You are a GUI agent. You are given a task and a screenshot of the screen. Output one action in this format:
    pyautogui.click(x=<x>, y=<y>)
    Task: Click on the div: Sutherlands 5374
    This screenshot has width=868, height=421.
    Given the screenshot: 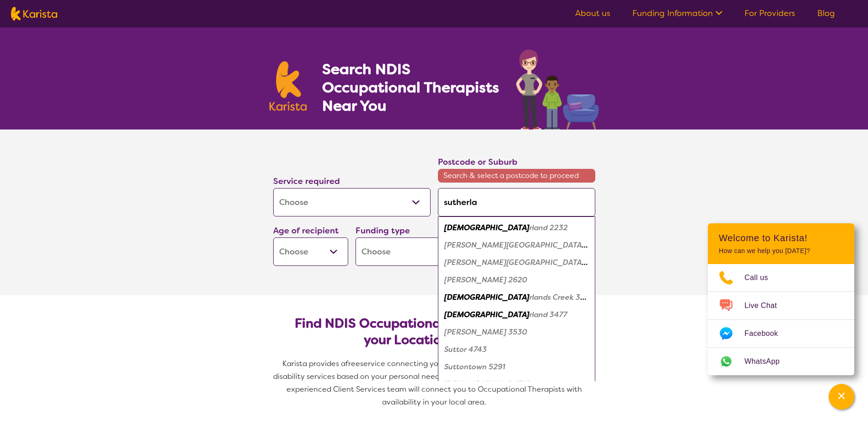 What is the action you would take?
    pyautogui.click(x=517, y=384)
    